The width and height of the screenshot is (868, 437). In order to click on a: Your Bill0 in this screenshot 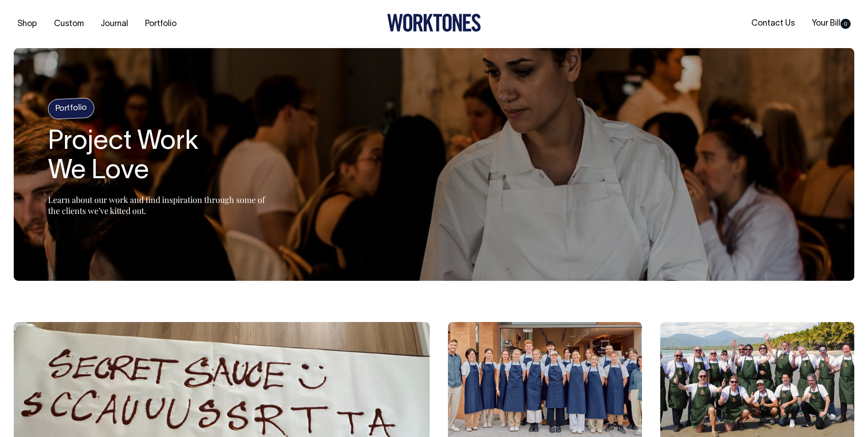, I will do `click(831, 24)`.